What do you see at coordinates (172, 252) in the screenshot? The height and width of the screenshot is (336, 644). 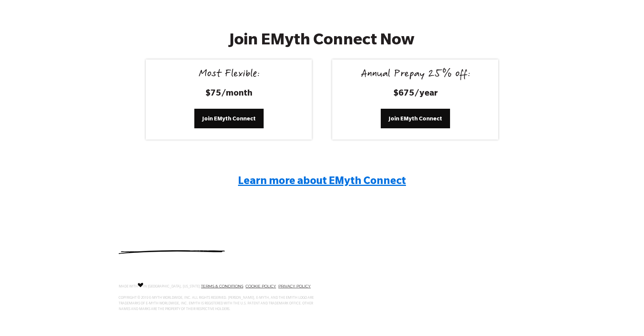 I see `img: underline.svg` at bounding box center [172, 252].